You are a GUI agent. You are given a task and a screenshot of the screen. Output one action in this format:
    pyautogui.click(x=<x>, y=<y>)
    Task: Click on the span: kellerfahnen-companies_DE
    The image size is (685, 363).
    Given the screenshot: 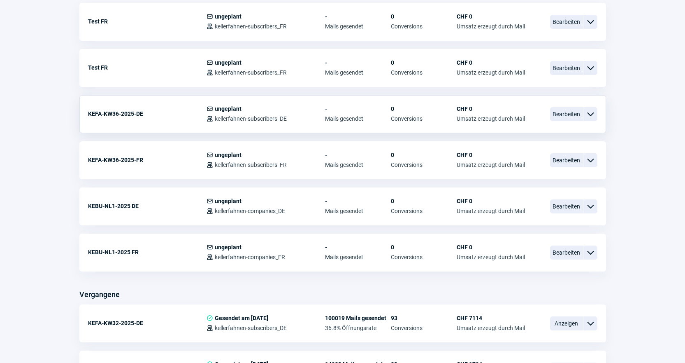 What is the action you would take?
    pyautogui.click(x=250, y=211)
    